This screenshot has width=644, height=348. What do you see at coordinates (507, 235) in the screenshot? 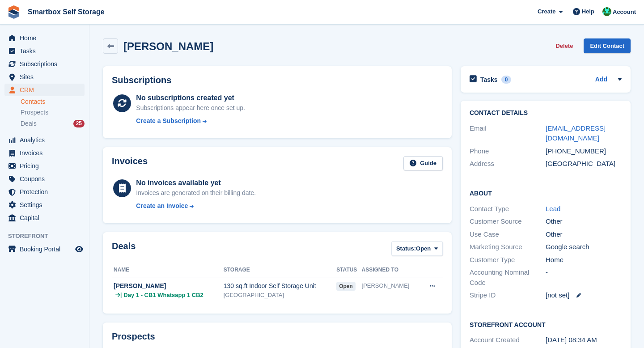
I see `div: Use Case` at bounding box center [507, 235].